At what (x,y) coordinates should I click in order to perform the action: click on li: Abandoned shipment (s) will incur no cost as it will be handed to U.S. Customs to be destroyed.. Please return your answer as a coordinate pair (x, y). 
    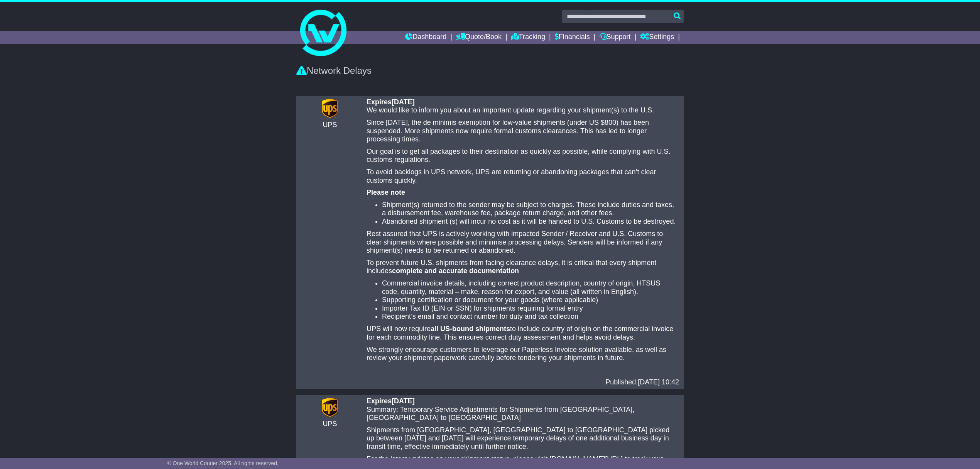
    Looking at the image, I should click on (531, 221).